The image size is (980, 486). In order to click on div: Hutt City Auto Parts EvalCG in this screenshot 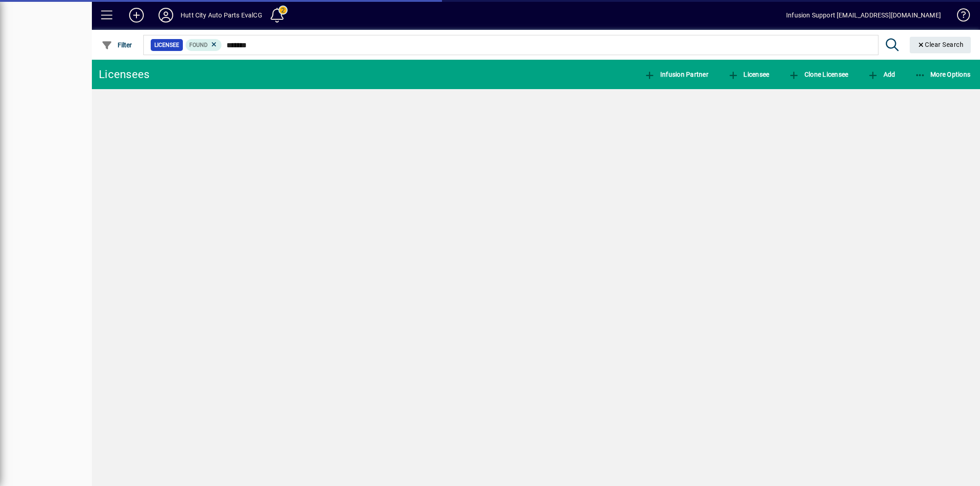, I will do `click(221, 15)`.